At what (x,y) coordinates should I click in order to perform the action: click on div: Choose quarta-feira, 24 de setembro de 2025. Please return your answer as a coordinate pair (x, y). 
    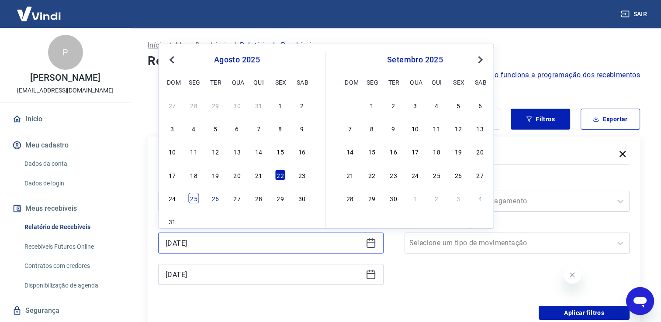
    Looking at the image, I should click on (415, 175).